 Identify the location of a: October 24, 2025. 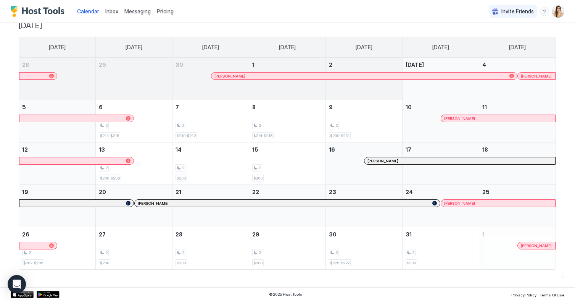
(441, 192).